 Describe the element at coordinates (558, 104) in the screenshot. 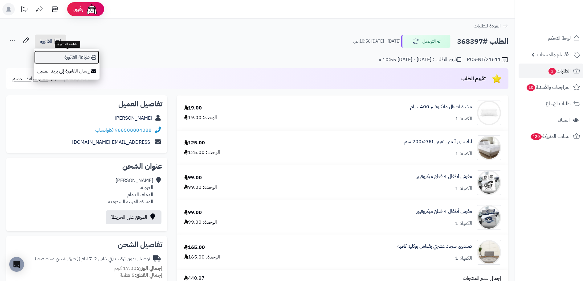

I see `span: طلبات الإرجاع` at that location.